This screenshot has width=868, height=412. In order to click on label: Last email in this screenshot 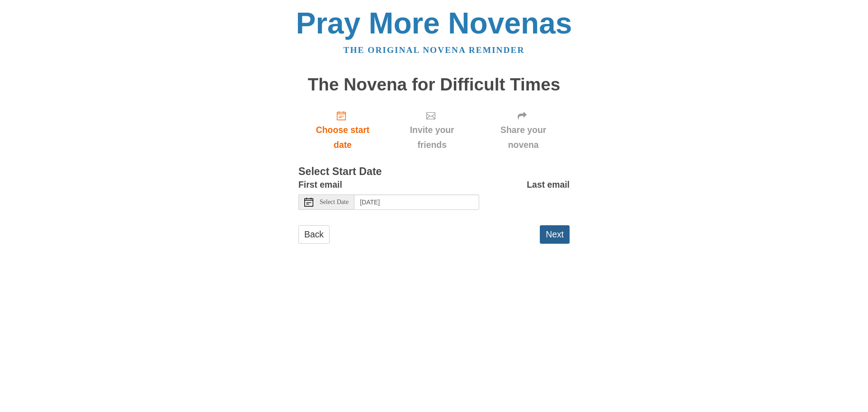, I will do `click(548, 185)`.